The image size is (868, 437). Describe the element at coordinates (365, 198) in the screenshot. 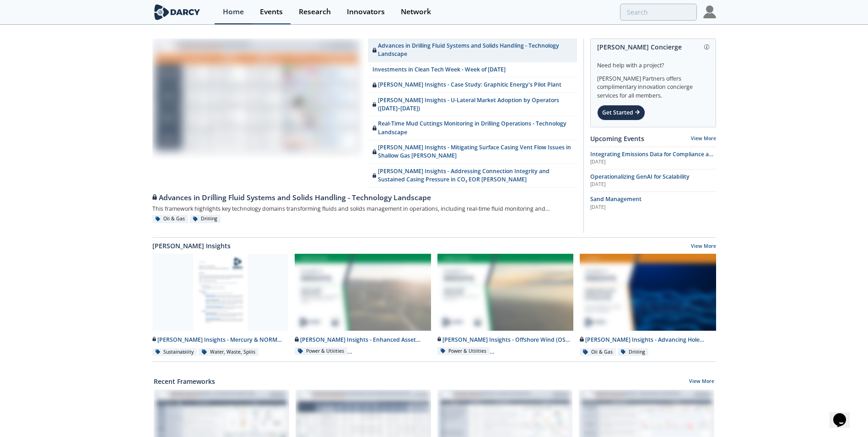

I see `div: Advances in Drilling Fluid Systems and Solids Handling - Technology Landscape` at that location.